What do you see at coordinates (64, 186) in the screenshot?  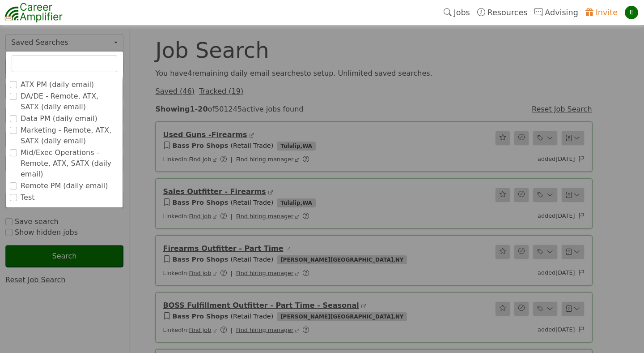 I see `label: Remote PM (daily email)` at bounding box center [64, 186].